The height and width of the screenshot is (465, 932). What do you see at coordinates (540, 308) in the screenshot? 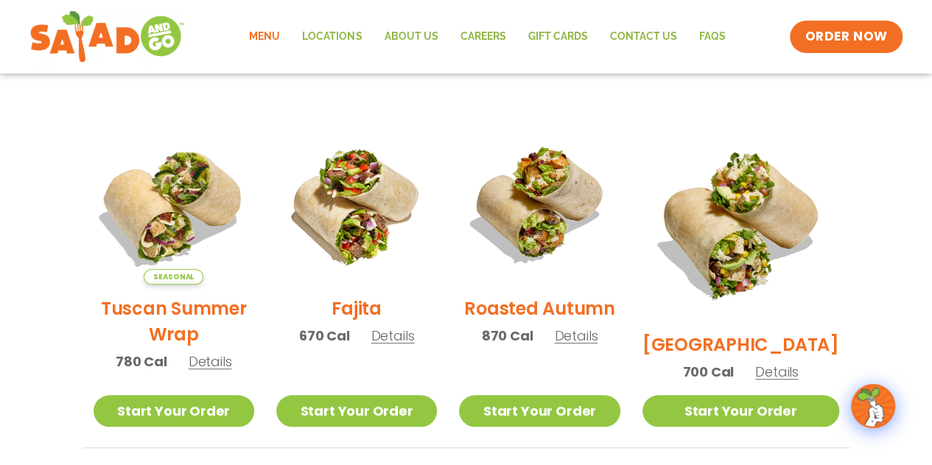
I see `h2: Roasted Autumn` at bounding box center [540, 308].